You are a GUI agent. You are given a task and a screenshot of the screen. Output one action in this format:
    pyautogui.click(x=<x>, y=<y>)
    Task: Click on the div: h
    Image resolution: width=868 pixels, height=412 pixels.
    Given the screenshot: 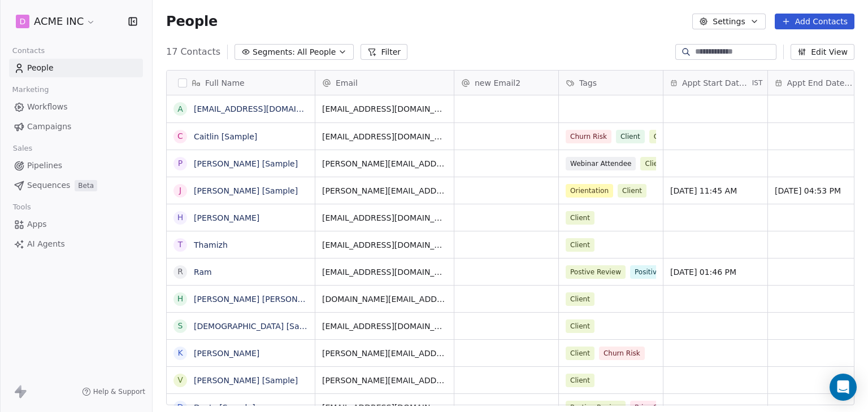 What is the action you would take?
    pyautogui.click(x=180, y=298)
    